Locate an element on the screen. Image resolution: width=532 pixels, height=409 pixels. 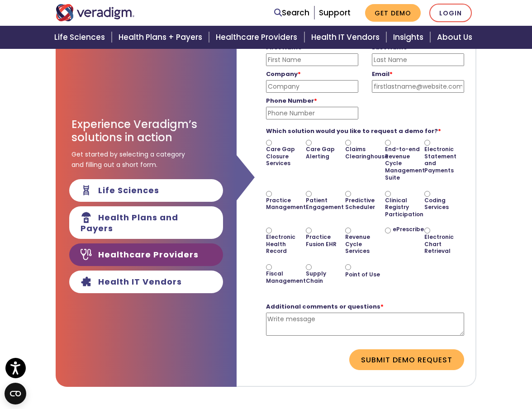
a: Search is located at coordinates (292, 13).